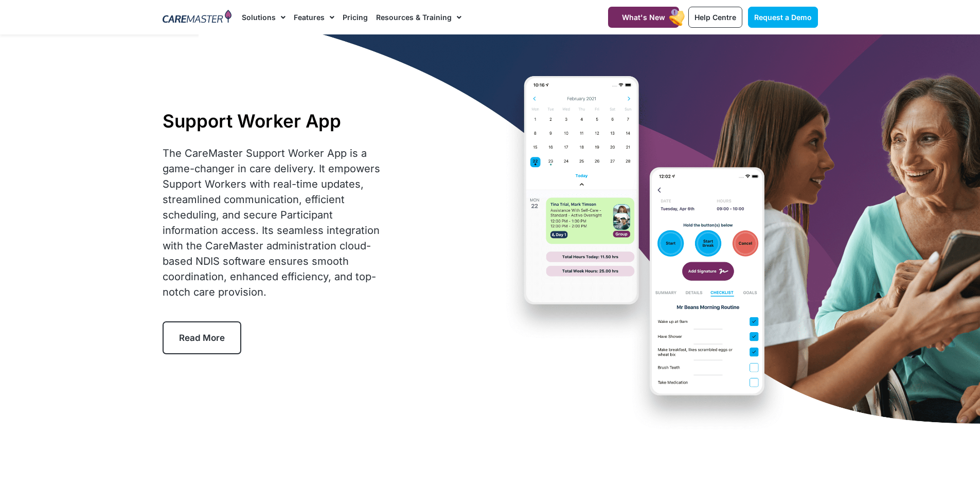  Describe the element at coordinates (783, 17) in the screenshot. I see `a: Request a Demo` at that location.